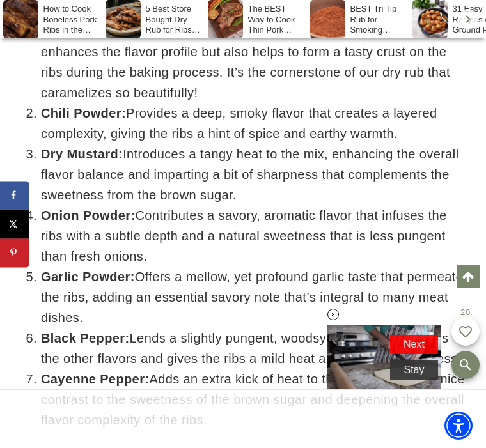 The image size is (486, 448). I want to click on strong: Black Pepper:, so click(85, 338).